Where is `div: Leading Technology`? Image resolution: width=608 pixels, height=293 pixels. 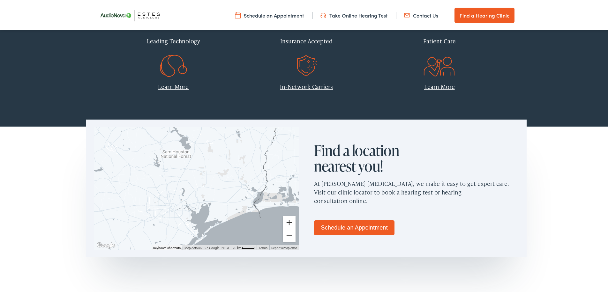
div: Leading Technology is located at coordinates (173, 40).